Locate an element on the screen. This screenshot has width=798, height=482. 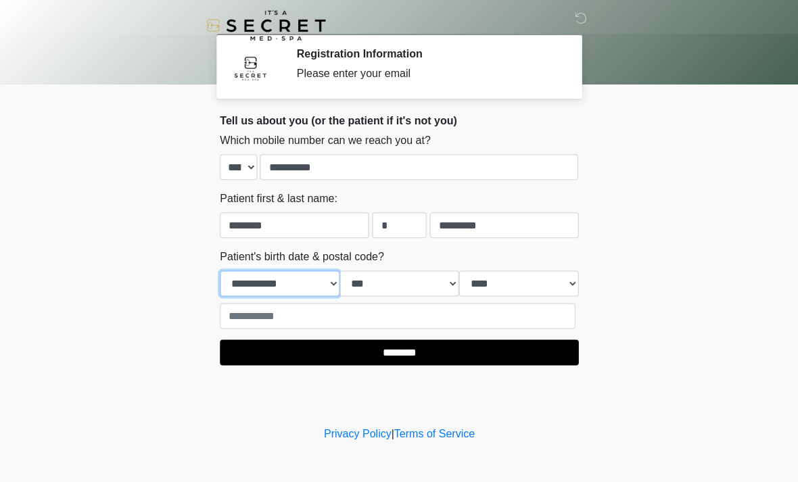
a: Terms of Service is located at coordinates (433, 433).